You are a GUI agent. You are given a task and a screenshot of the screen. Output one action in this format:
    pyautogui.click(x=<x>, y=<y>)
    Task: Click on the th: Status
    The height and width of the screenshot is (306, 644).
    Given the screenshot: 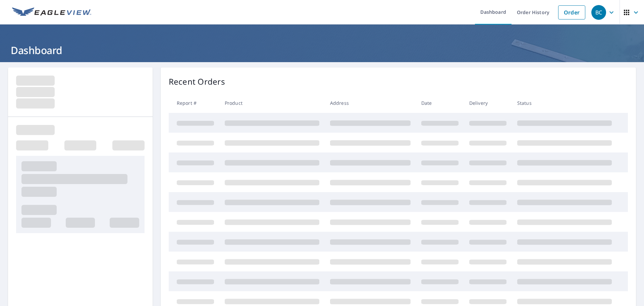 What is the action you would take?
    pyautogui.click(x=565, y=103)
    